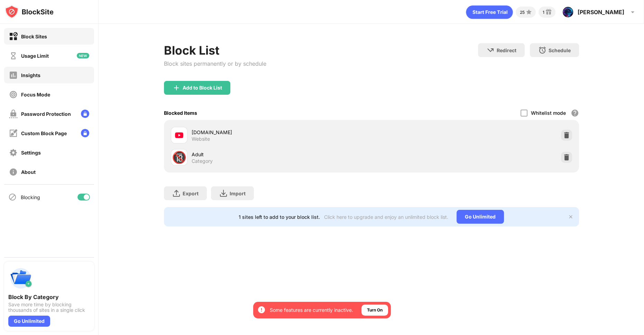  Describe the element at coordinates (279, 217) in the screenshot. I see `div: 1 sites left to add to your block list.` at that location.